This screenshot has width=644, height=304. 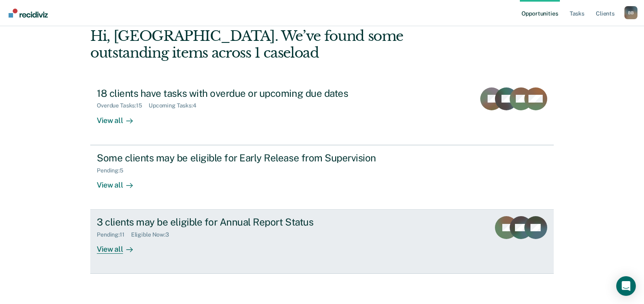 What do you see at coordinates (626, 286) in the screenshot?
I see `div: Open Intercom Messenger` at bounding box center [626, 286].